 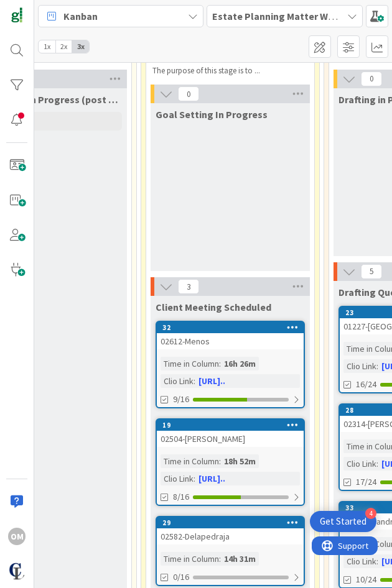 What do you see at coordinates (230, 341) in the screenshot?
I see `div: 02612-Menos` at bounding box center [230, 341].